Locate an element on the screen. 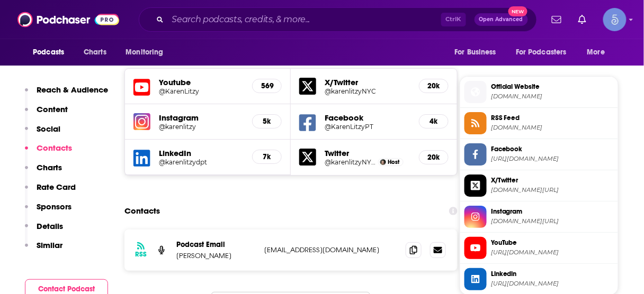  button: Sponsors is located at coordinates (48, 211).